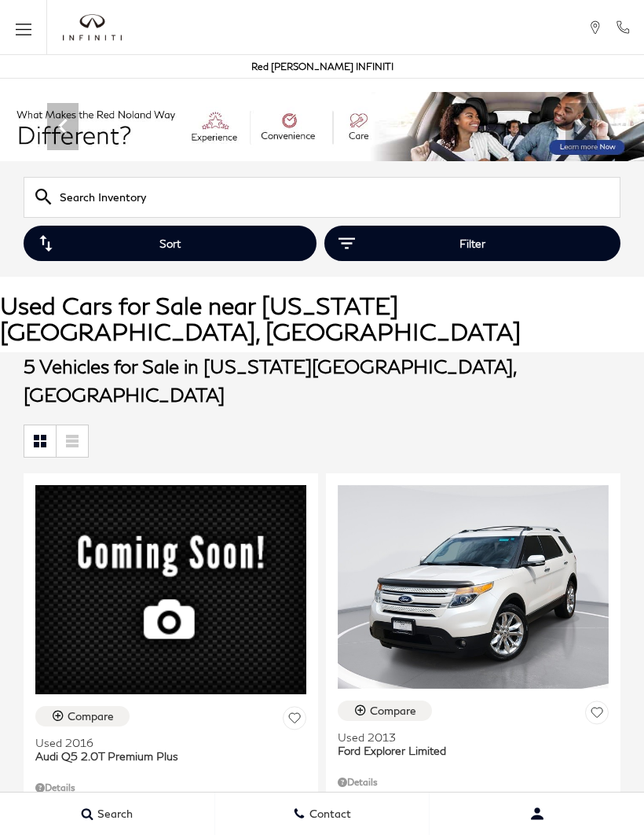  What do you see at coordinates (537, 813) in the screenshot?
I see `button: user-profile-menu` at bounding box center [537, 813].